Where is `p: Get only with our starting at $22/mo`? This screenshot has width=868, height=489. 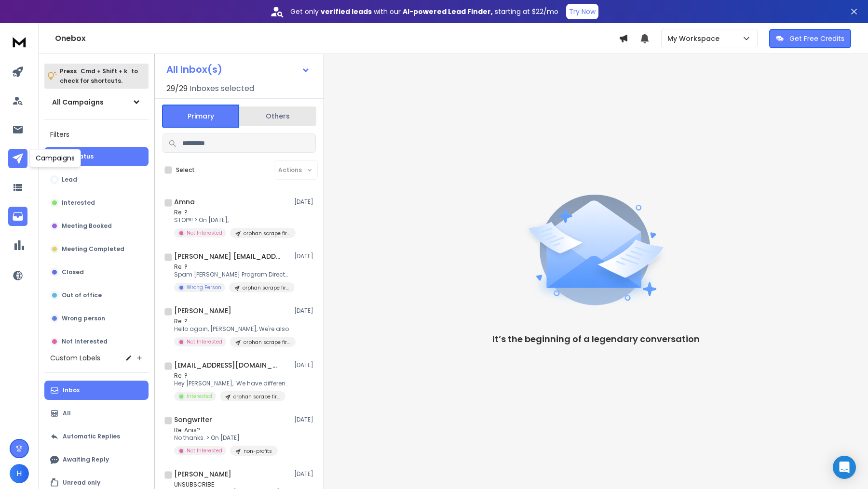 p: Get only with our starting at $22/mo is located at coordinates (424, 11).